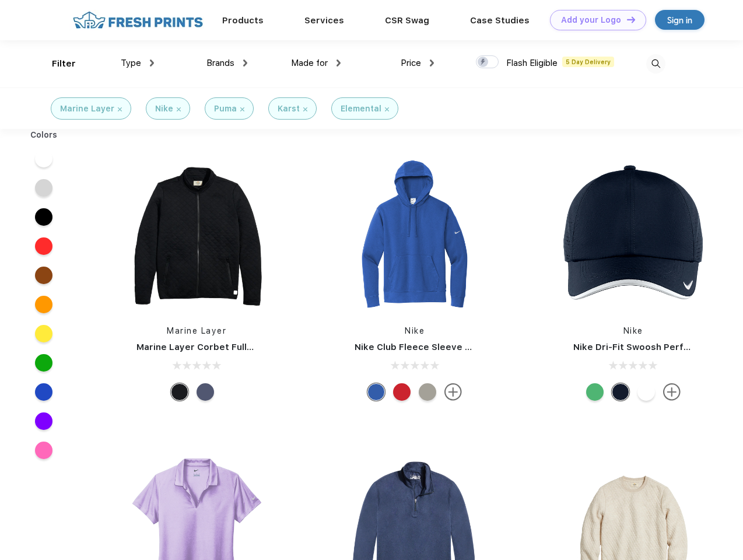  Describe the element at coordinates (407, 20) in the screenshot. I see `a: CSR Swag` at that location.